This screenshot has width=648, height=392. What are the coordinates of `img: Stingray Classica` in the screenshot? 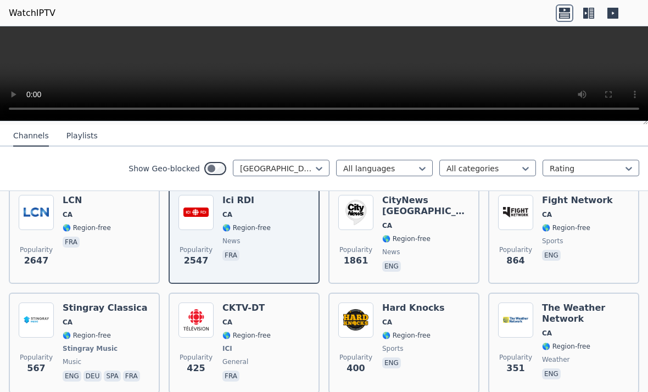 It's located at (36, 320).